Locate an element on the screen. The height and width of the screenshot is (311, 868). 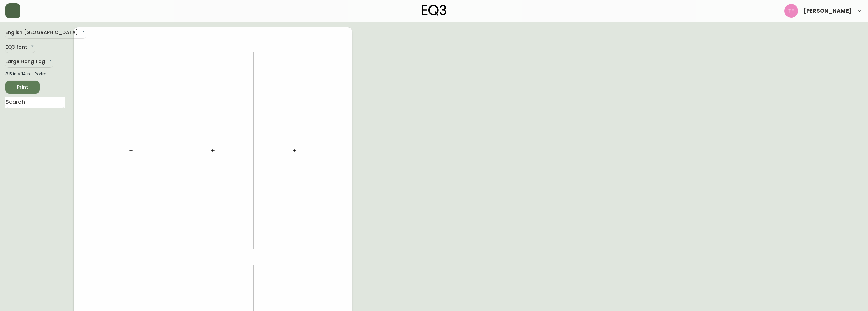
button: Print is located at coordinates (23, 87).